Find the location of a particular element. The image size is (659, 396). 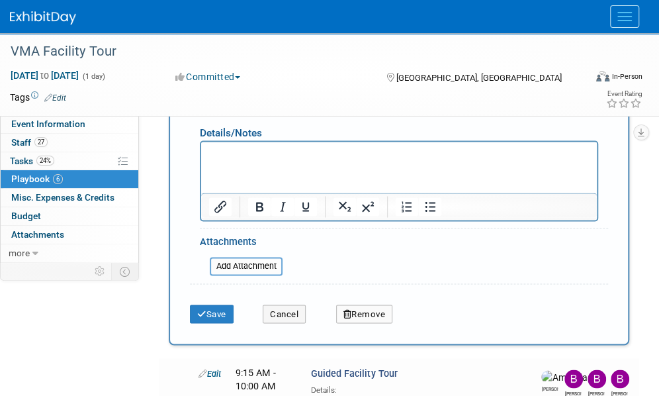

td: Personalize Event Tab Strip is located at coordinates (100, 271).